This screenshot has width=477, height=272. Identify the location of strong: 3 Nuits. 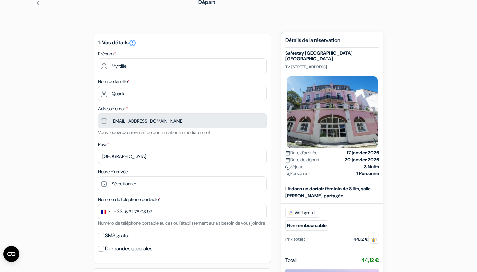
(371, 166).